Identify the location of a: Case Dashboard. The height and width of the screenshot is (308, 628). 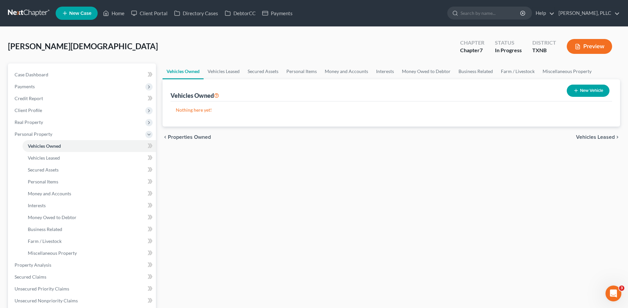
(82, 75).